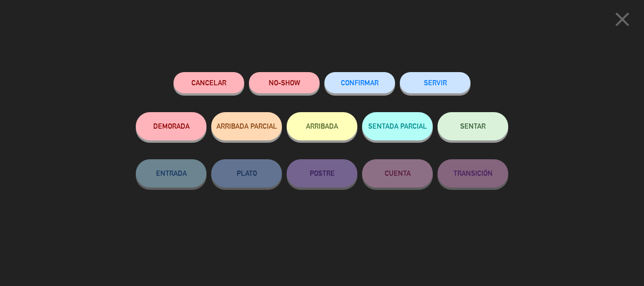 The height and width of the screenshot is (286, 644). I want to click on button: ARRIBADA PARCIAL, so click(247, 127).